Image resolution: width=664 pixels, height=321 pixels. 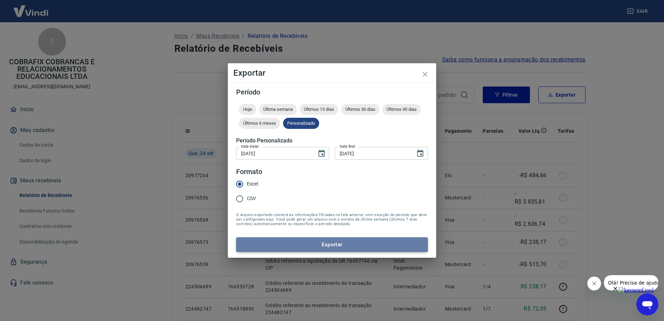 What do you see at coordinates (250, 146) in the screenshot?
I see `label: Data inicial` at bounding box center [250, 146].